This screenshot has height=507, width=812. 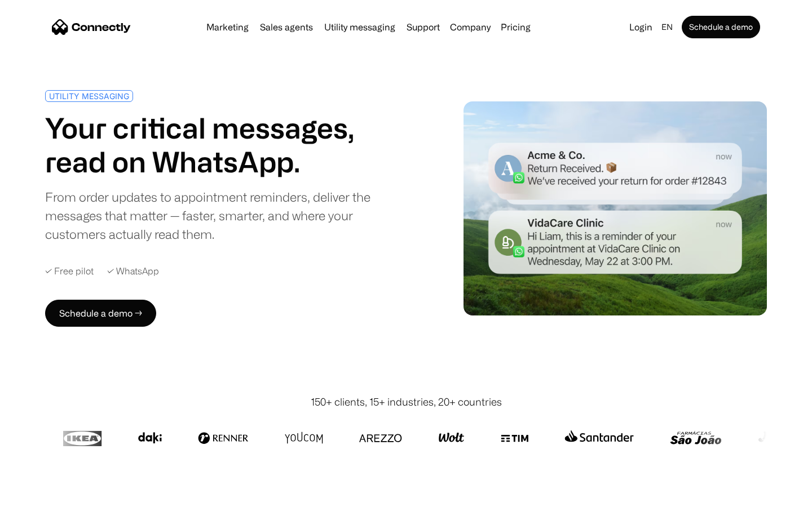 I want to click on ul: Language list, so click(x=46, y=495).